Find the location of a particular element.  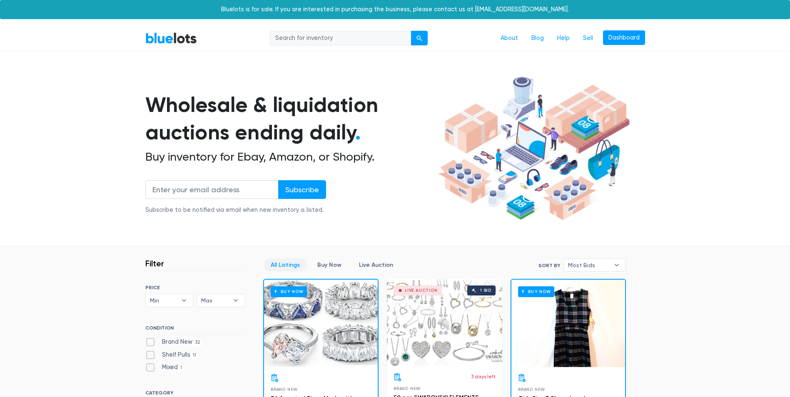

input: Search for inventory is located at coordinates (341, 38).